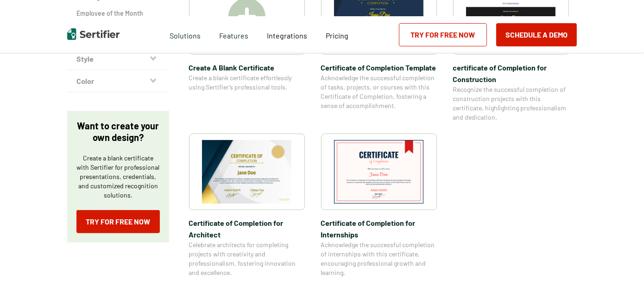  What do you see at coordinates (118, 176) in the screenshot?
I see `p: Create a blank certificate with Sertifier for professional presentations, credentials, and custom...` at bounding box center [118, 176].